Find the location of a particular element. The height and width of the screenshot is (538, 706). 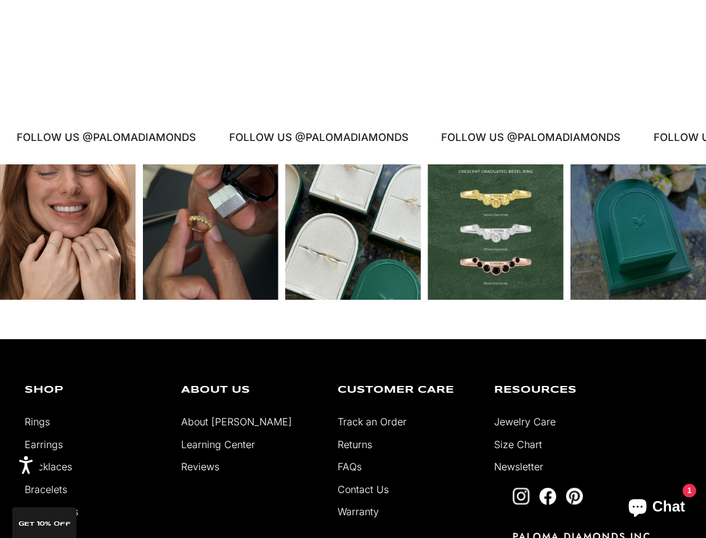

a: Warranty is located at coordinates (358, 512).